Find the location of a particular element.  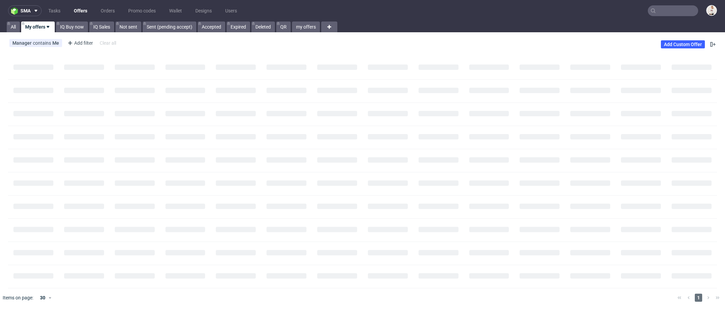

span: 1 is located at coordinates (699, 298).